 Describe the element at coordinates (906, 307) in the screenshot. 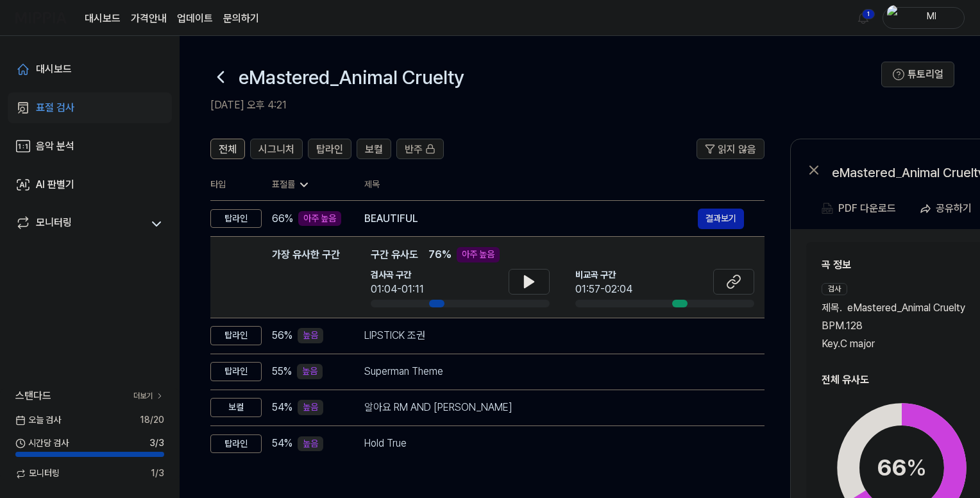

I see `span: eMastered_Animal Cruelty` at that location.